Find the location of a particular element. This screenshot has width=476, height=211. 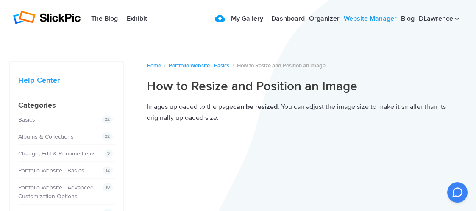

span: 10 is located at coordinates (108, 187).